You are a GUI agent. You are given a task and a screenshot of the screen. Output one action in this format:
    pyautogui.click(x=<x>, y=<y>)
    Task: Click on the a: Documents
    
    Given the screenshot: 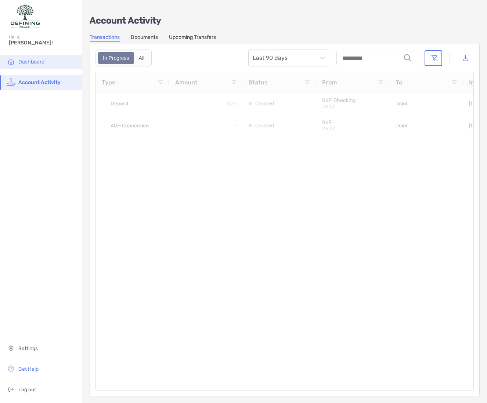 What is the action you would take?
    pyautogui.click(x=144, y=38)
    